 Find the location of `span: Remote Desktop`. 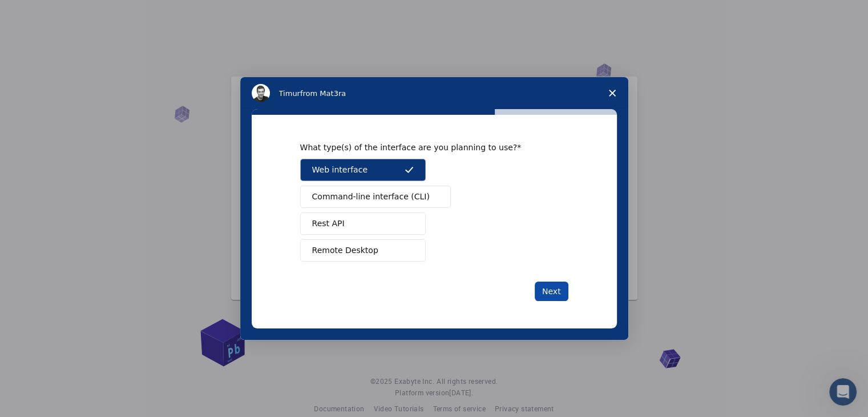

span: Remote Desktop is located at coordinates (345, 250).